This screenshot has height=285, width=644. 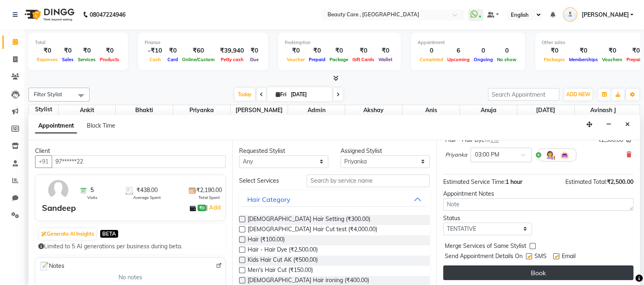 What do you see at coordinates (458, 60) in the screenshot?
I see `span: Upcoming` at bounding box center [458, 60].